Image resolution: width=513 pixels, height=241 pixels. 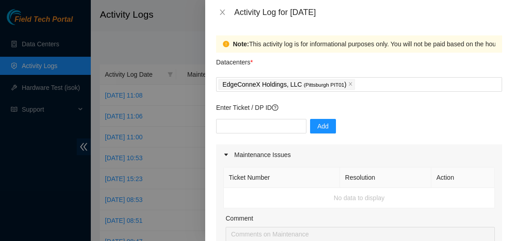 What do you see at coordinates (385, 177) in the screenshot?
I see `th: Resolution` at bounding box center [385, 177].